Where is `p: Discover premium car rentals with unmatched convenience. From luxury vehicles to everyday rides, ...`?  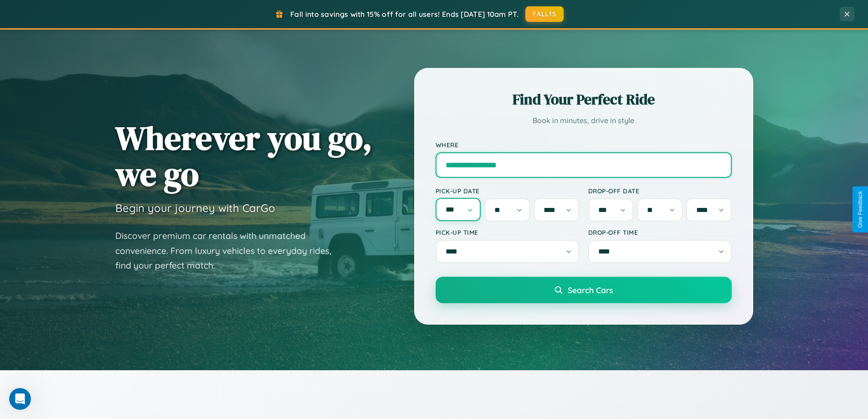 p: Discover premium car rentals with unmatched convenience. From luxury vehicles to everyday rides, ... is located at coordinates (229, 251).